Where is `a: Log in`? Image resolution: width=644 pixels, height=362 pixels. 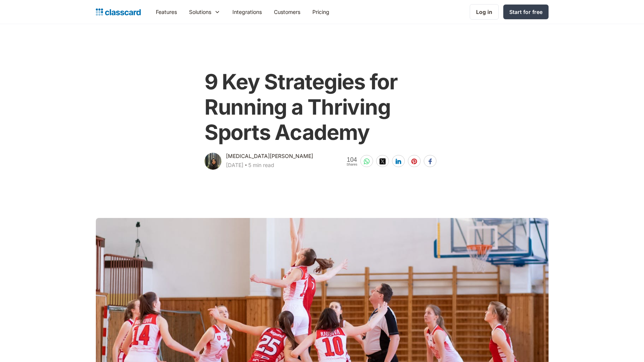
a: Log in is located at coordinates (484, 12).